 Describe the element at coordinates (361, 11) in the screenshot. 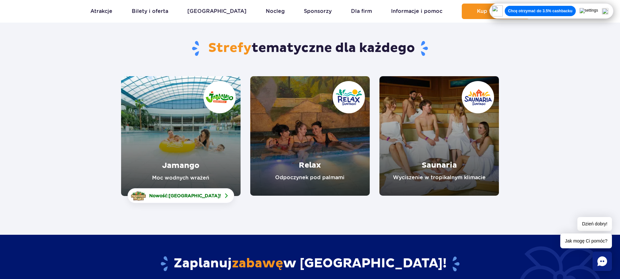

I see `a: Dla firm` at that location.